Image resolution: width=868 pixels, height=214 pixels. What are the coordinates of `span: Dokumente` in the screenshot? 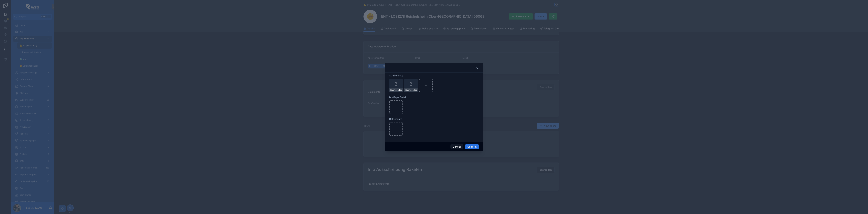 It's located at (395, 119).